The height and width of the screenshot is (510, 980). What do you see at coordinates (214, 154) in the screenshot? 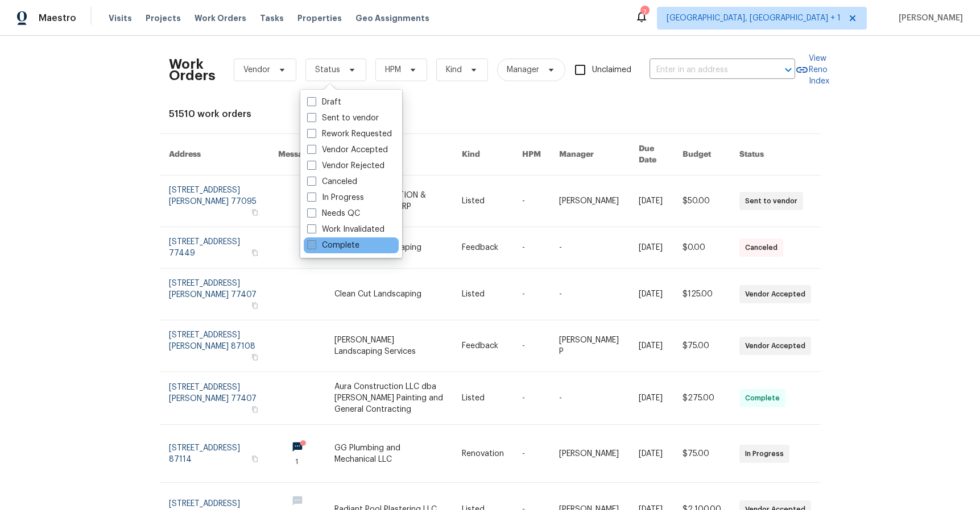
I see `th: Address` at bounding box center [214, 154].